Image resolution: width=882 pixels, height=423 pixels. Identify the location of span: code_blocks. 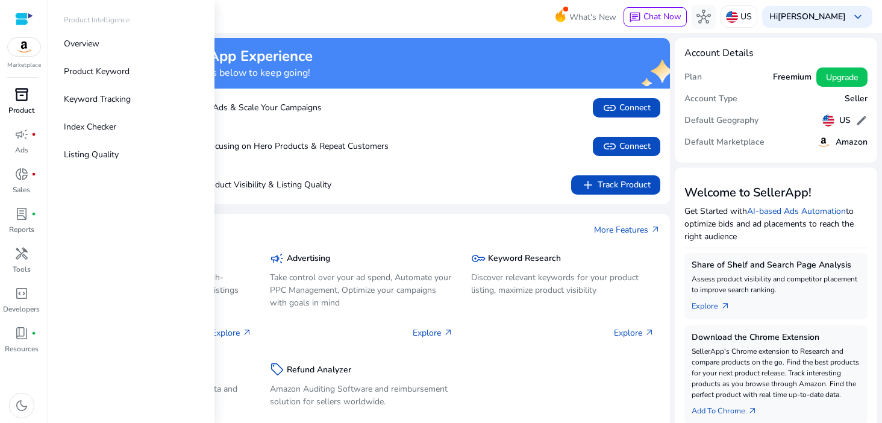
(22, 293).